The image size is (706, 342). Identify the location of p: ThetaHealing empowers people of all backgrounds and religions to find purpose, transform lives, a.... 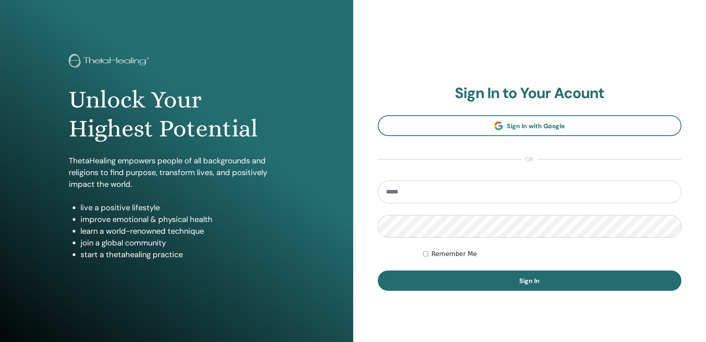
(177, 172).